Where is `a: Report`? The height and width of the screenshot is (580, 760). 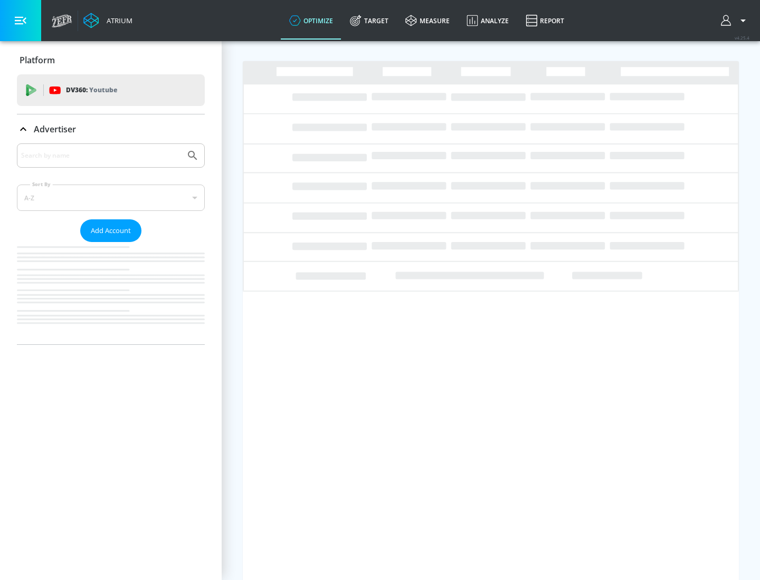 a: Report is located at coordinates (544, 21).